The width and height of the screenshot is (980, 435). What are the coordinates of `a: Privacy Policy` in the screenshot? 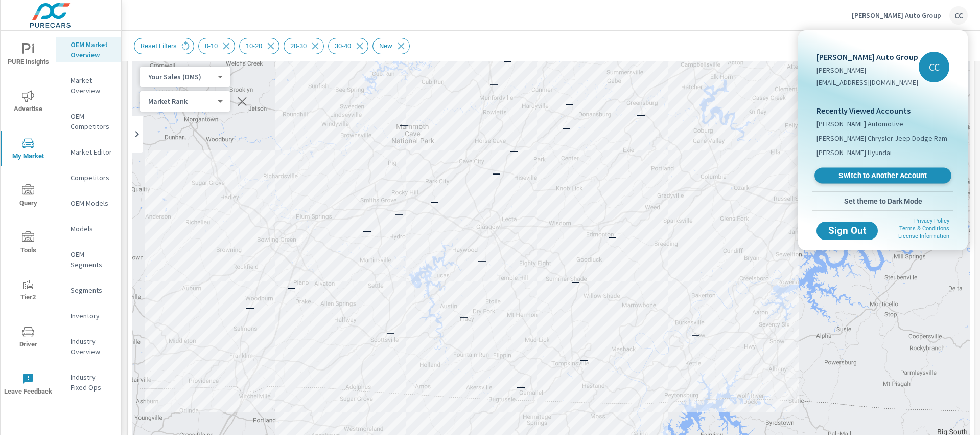 It's located at (932, 221).